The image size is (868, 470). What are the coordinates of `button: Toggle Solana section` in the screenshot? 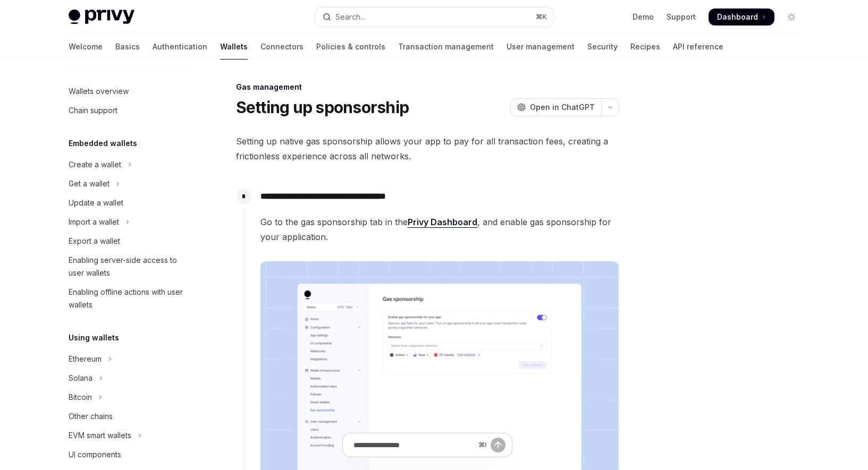 It's located at (128, 378).